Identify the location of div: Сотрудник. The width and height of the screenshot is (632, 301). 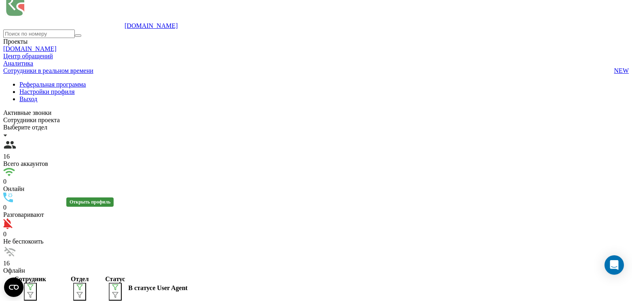
(30, 279).